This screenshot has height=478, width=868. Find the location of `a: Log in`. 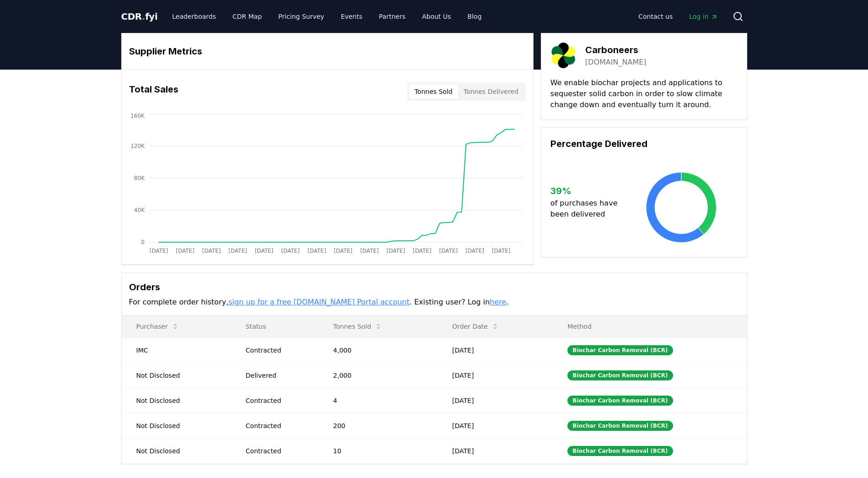

a: Log in is located at coordinates (704, 16).